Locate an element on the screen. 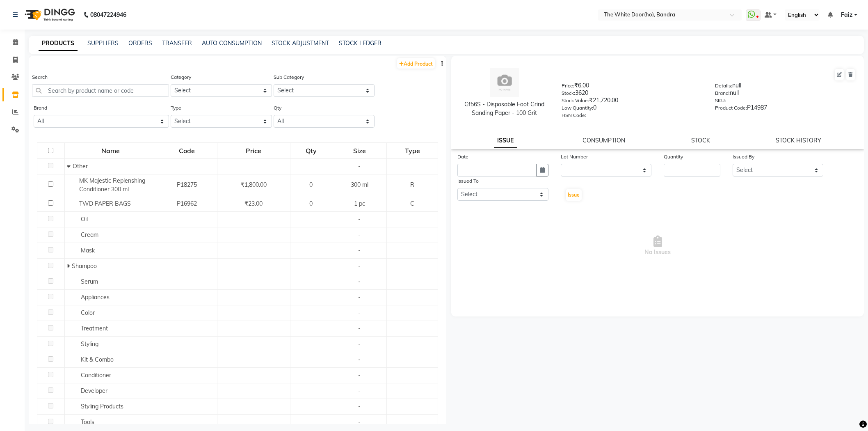 The width and height of the screenshot is (868, 431). span: Tools is located at coordinates (87, 422).